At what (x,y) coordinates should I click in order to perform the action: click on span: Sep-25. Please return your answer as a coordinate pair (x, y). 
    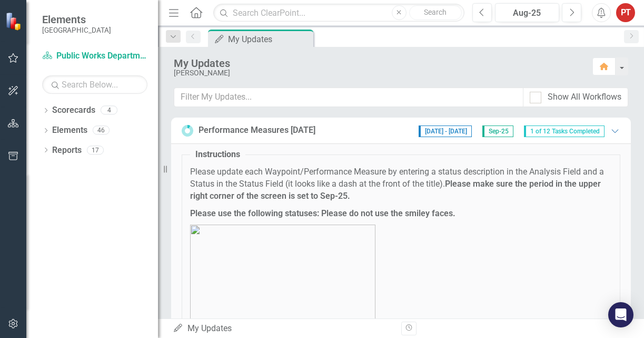
    Looking at the image, I should click on (498, 131).